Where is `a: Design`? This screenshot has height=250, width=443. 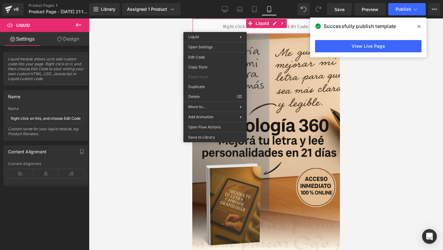
a: Design is located at coordinates (68, 39).